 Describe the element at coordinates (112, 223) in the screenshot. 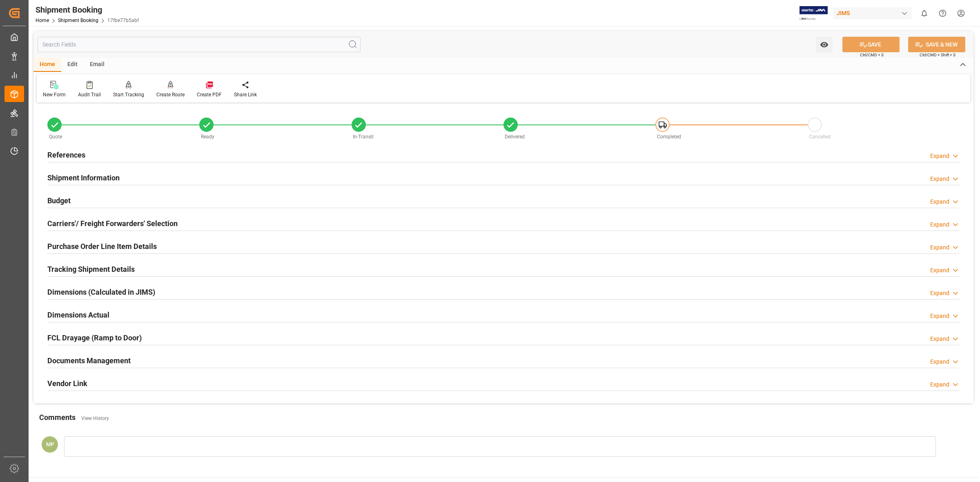

I see `h2: Carriers'/ Freight Forwarders' Selection` at that location.